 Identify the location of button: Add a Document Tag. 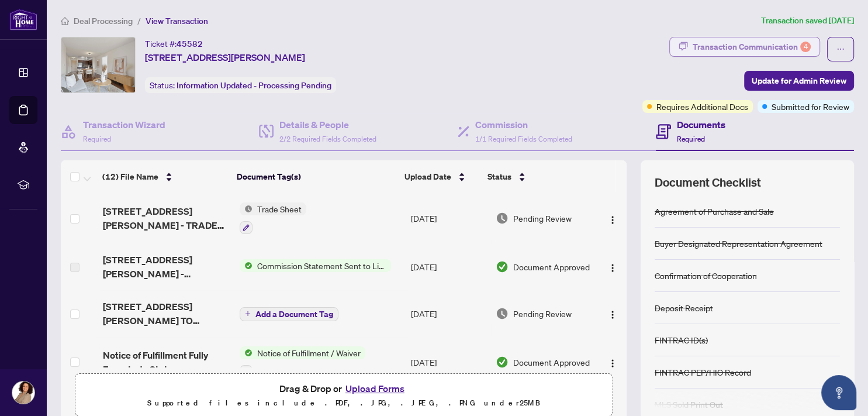
(289, 314).